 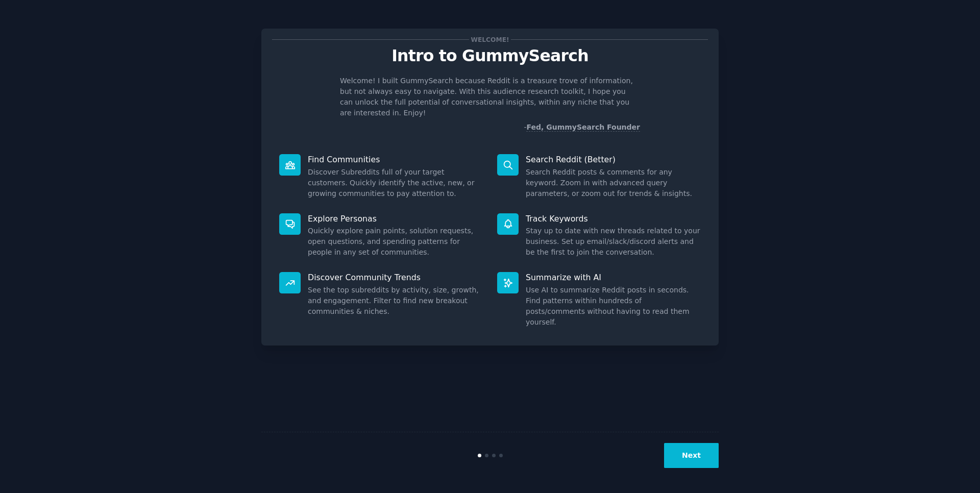 What do you see at coordinates (613, 183) in the screenshot?
I see `dd: Search Reddit posts & comments for any keyword. Zoom in with advanced query parameters, or zoom o...` at bounding box center [613, 183].